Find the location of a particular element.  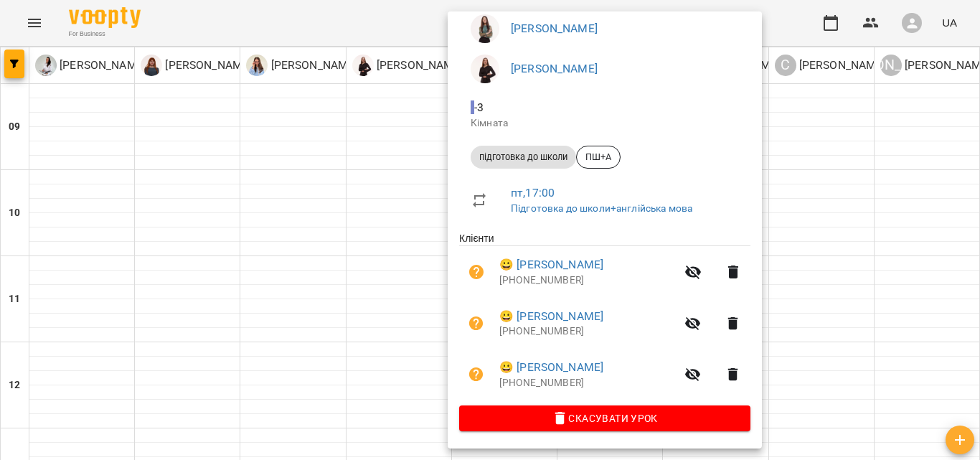

button: Скасувати Урок is located at coordinates (604, 418).